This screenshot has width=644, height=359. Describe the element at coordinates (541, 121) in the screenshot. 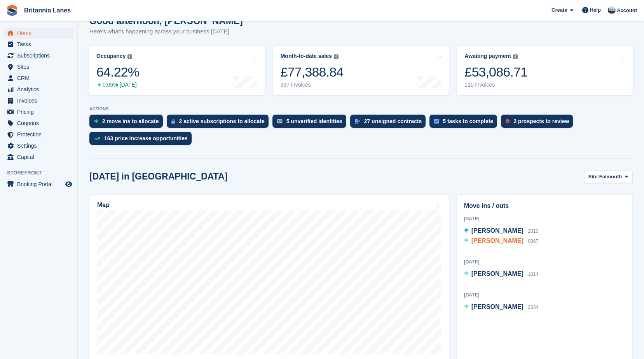

I see `div: 2 prospects to review` at that location.